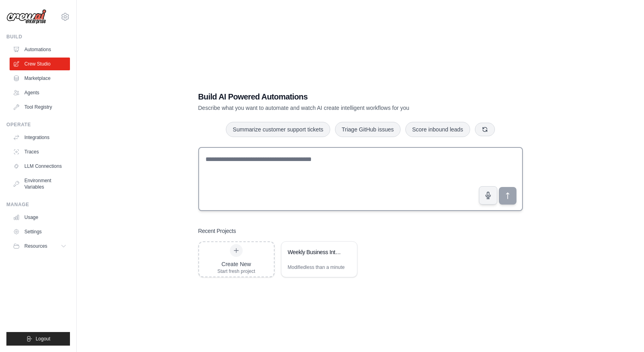 Image resolution: width=644 pixels, height=352 pixels. What do you see at coordinates (316, 268) in the screenshot?
I see `div: Modified less than a minute` at bounding box center [316, 268].